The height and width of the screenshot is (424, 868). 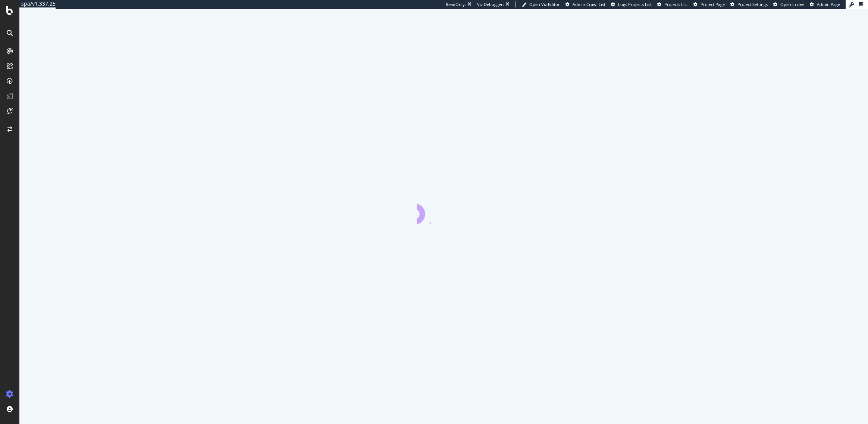 I want to click on span: Open in dev, so click(x=793, y=4).